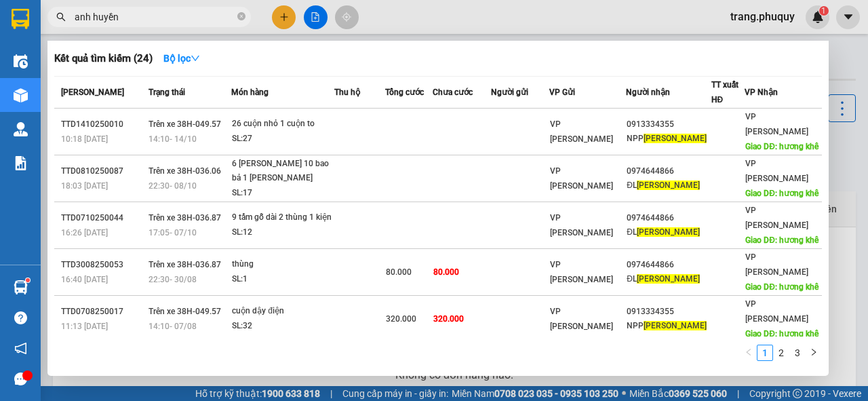 This screenshot has width=868, height=401. I want to click on span: 14:10 - 07/08, so click(172, 326).